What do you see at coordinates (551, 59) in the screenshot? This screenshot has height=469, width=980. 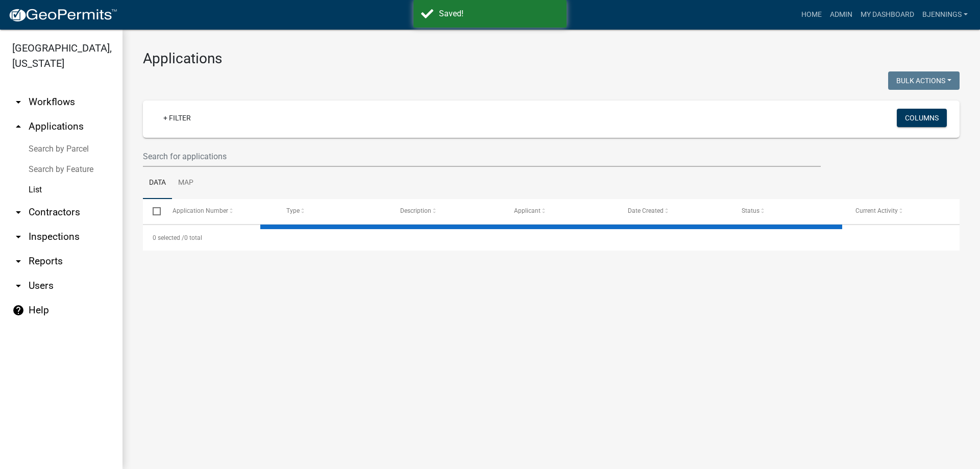 I see `h3: Applications` at bounding box center [551, 59].